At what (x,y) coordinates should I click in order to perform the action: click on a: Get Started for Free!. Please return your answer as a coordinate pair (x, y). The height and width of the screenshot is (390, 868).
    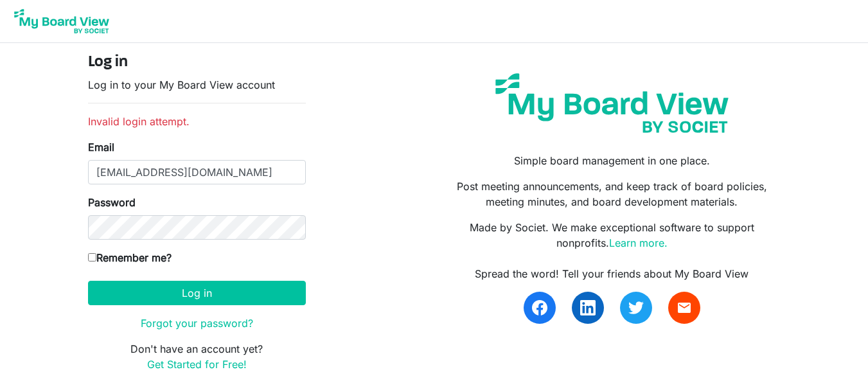
    Looking at the image, I should click on (196, 364).